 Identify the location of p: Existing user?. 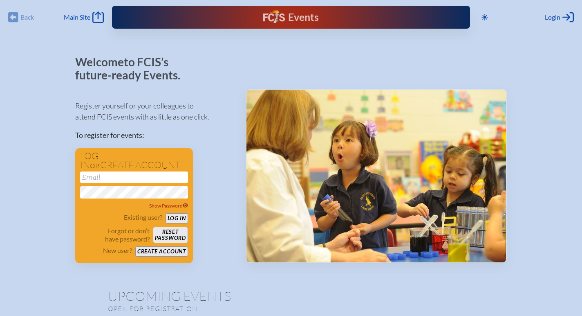
(143, 217).